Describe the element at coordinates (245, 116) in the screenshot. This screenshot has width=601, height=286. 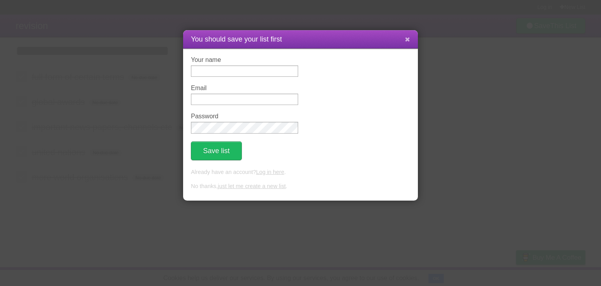
I see `label: Password` at that location.